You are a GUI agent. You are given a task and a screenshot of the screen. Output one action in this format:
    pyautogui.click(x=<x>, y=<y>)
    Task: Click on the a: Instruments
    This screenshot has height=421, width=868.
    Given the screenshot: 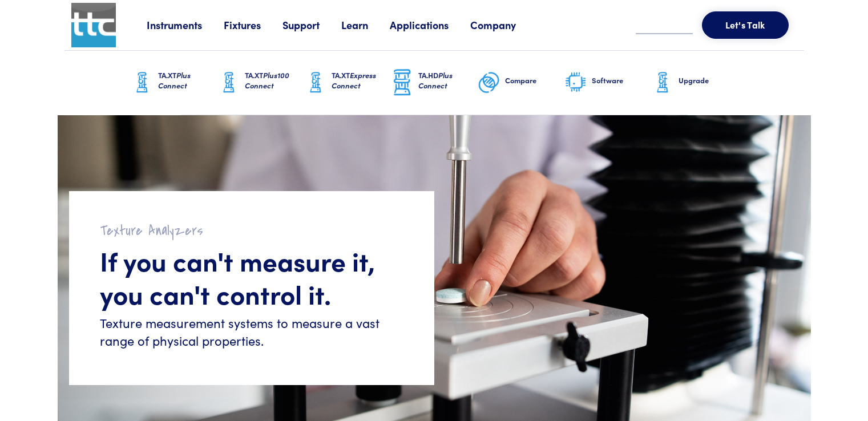 What is the action you would take?
    pyautogui.click(x=185, y=24)
    